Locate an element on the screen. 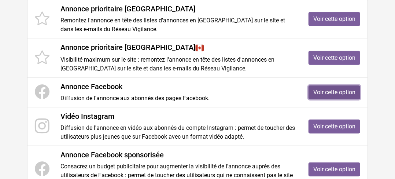 This screenshot has height=179, width=395. p: Diffusion de l'annonce en vidéo aux abonnés du compte Instagram : permet de toucher des utilisate... is located at coordinates (179, 132).